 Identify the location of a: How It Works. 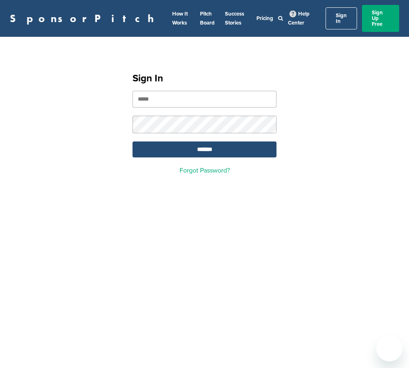
(180, 18).